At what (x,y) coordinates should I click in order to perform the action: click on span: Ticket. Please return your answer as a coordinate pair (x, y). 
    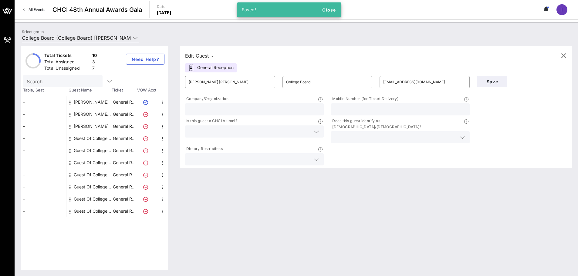
    Looking at the image, I should click on (124, 90).